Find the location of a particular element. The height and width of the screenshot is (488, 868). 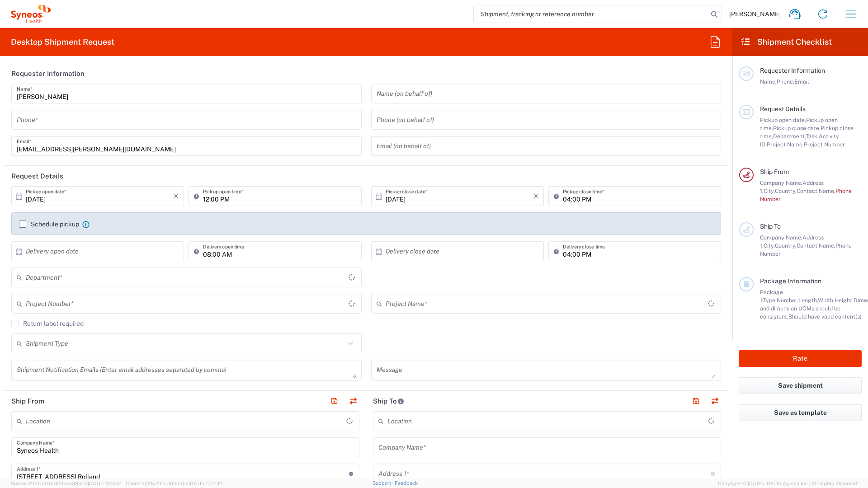

span: Number, is located at coordinates (787, 300).